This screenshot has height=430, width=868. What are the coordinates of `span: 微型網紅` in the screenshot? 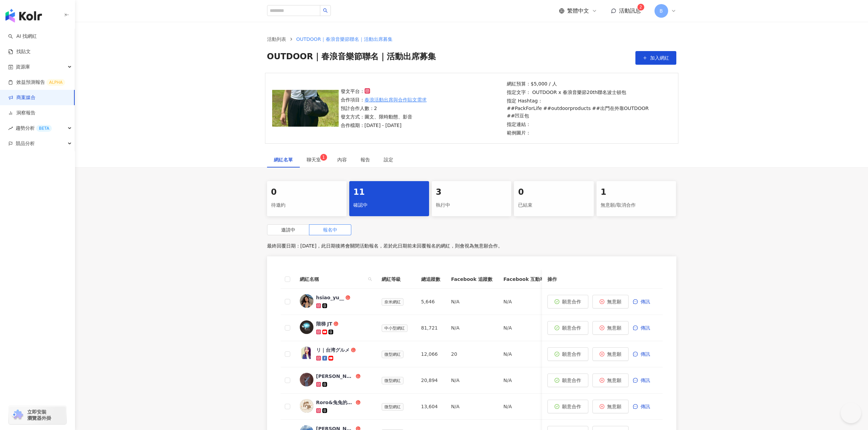 It's located at (393, 355).